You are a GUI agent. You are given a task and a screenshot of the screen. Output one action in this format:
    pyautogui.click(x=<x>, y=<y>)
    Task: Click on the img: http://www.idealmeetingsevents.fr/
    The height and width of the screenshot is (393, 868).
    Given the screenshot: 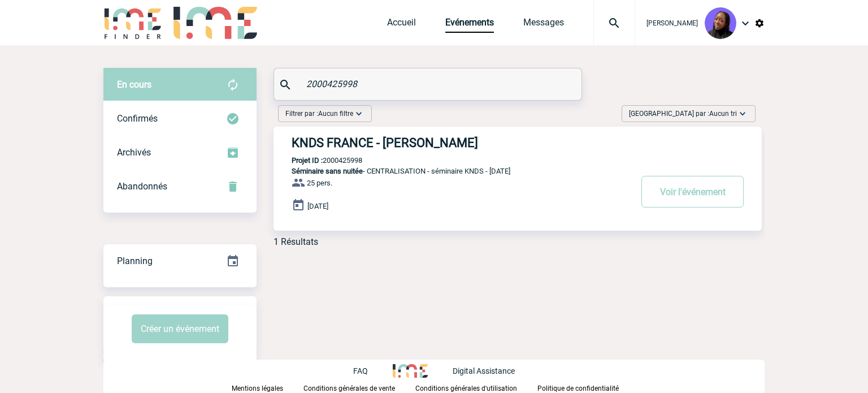 What is the action you would take?
    pyautogui.click(x=410, y=371)
    